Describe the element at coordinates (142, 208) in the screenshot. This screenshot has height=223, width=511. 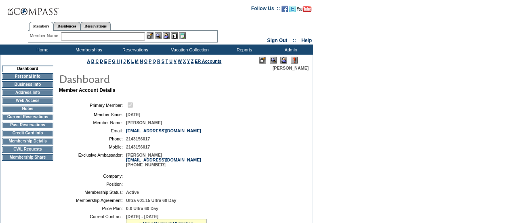
I see `span: 0-0 Ultra 60 Day` at that location.